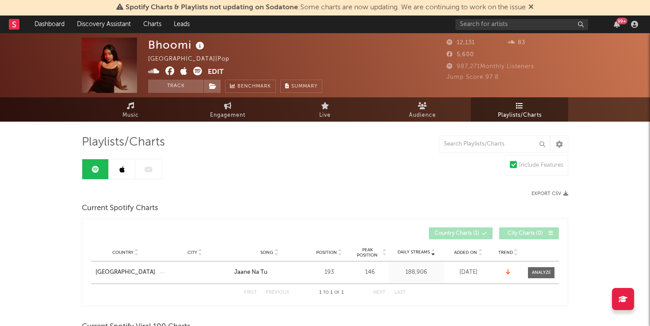  I want to click on span: City, so click(192, 252).